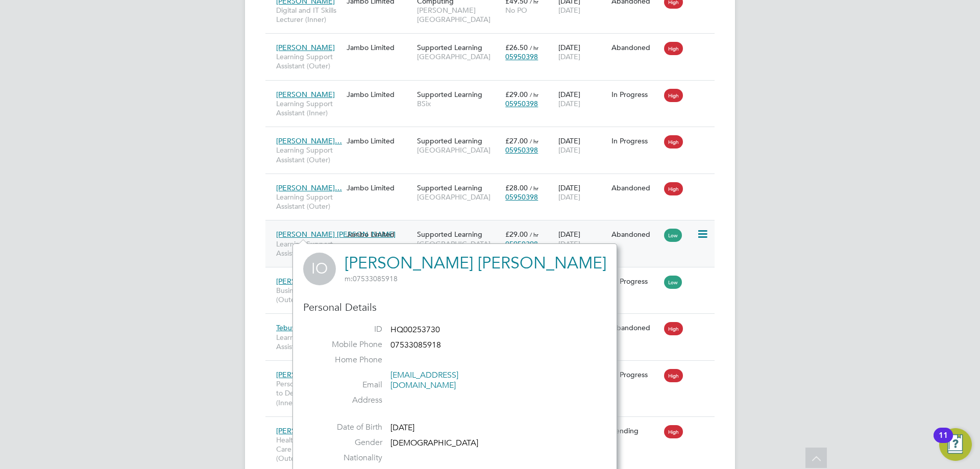 This screenshot has height=469, width=980. I want to click on label: Home Phone, so click(347, 360).